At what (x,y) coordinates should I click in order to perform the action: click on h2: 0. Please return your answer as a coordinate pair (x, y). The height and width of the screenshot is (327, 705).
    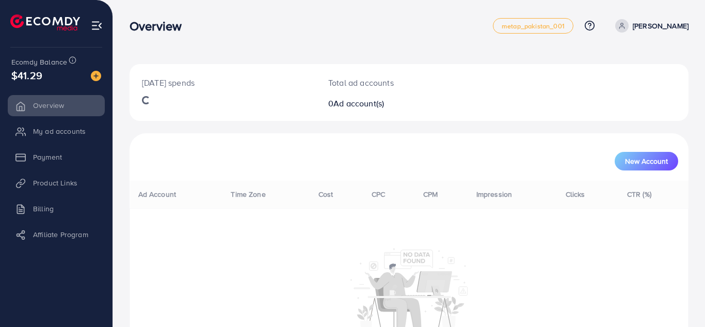
    Looking at the image, I should click on (385, 103).